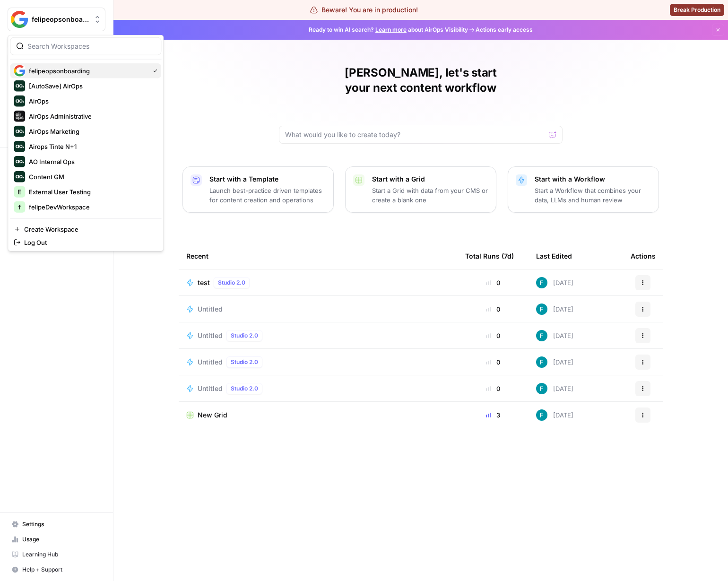 The image size is (728, 581). What do you see at coordinates (60, 117) in the screenshot?
I see `span: AirOps Administrative` at bounding box center [60, 117].